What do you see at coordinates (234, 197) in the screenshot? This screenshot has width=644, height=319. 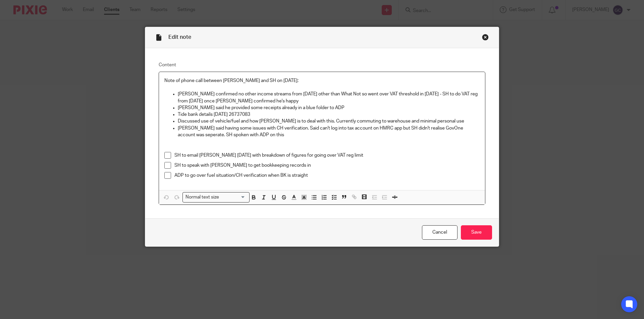 I see `input: Search for option` at bounding box center [234, 197].